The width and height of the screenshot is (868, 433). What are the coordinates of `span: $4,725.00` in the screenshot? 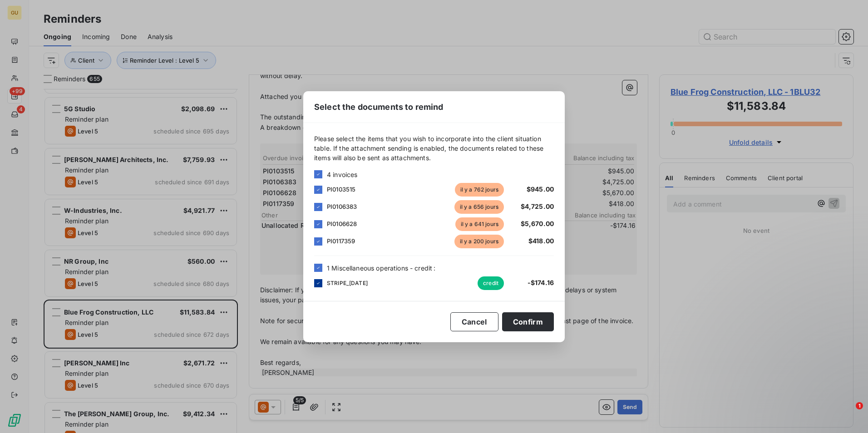 It's located at (537, 206).